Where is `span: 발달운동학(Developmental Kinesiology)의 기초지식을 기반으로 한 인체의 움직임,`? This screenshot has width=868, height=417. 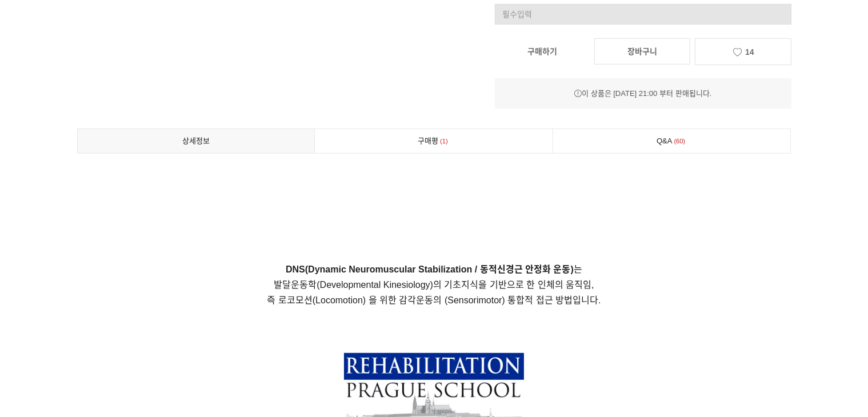
span: 발달운동학(Developmental Kinesiology)의 기초지식을 기반으로 한 인체의 움직임, is located at coordinates (434, 285).